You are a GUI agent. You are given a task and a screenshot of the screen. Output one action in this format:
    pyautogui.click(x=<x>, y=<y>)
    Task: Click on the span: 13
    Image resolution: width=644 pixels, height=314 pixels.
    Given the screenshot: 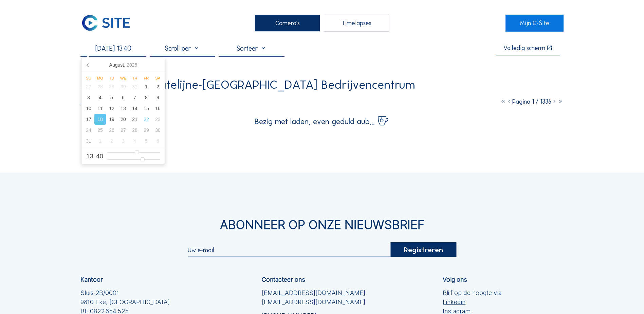 What is the action you would take?
    pyautogui.click(x=90, y=156)
    